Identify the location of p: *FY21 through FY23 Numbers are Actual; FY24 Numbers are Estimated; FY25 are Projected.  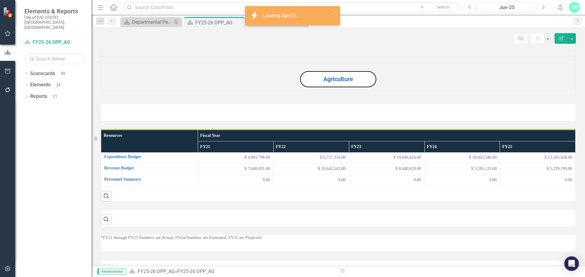
(338, 238).